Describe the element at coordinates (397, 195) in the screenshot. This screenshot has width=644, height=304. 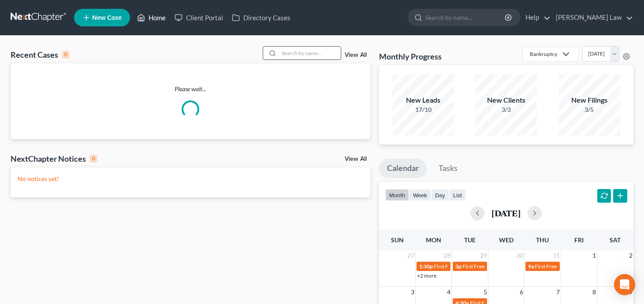
I see `button: month` at that location.